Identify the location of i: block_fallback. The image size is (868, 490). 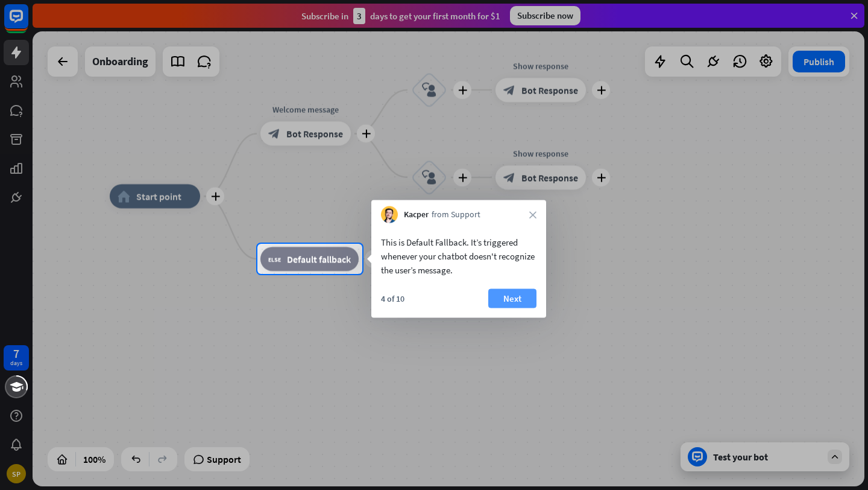
(274, 258).